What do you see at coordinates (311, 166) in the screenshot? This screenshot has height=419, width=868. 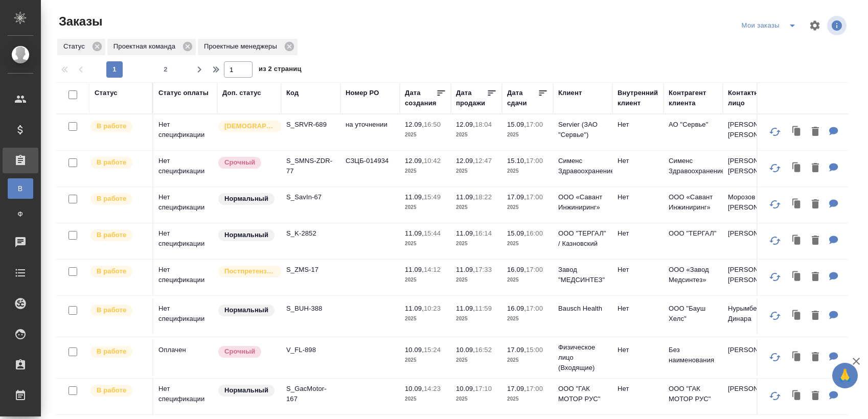 I see `p: S_SMNS-ZDR-77` at bounding box center [311, 166].